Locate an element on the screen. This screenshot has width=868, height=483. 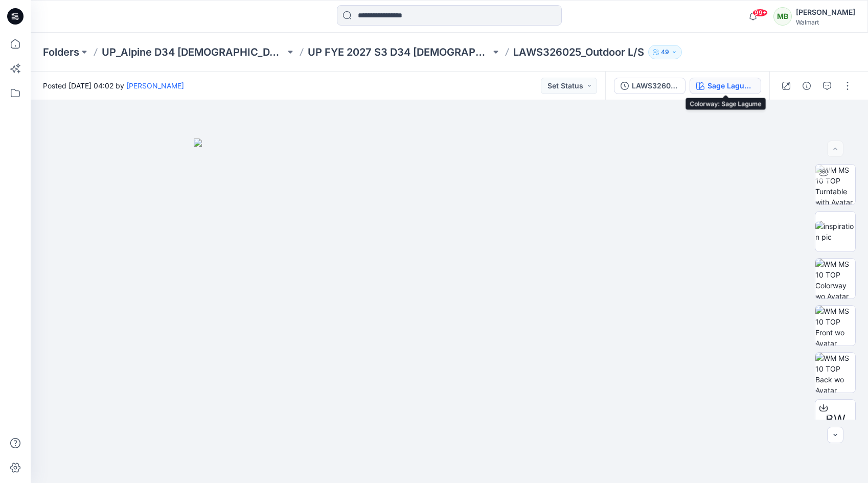
span: 99+ is located at coordinates (761, 13).